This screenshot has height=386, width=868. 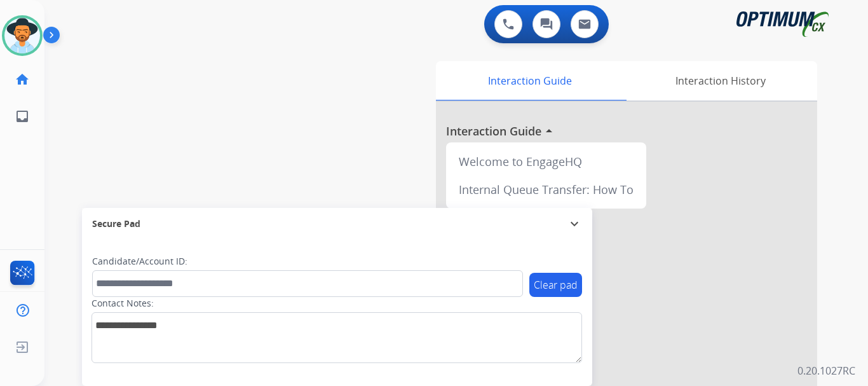 I want to click on label: Contact Notes:, so click(x=123, y=303).